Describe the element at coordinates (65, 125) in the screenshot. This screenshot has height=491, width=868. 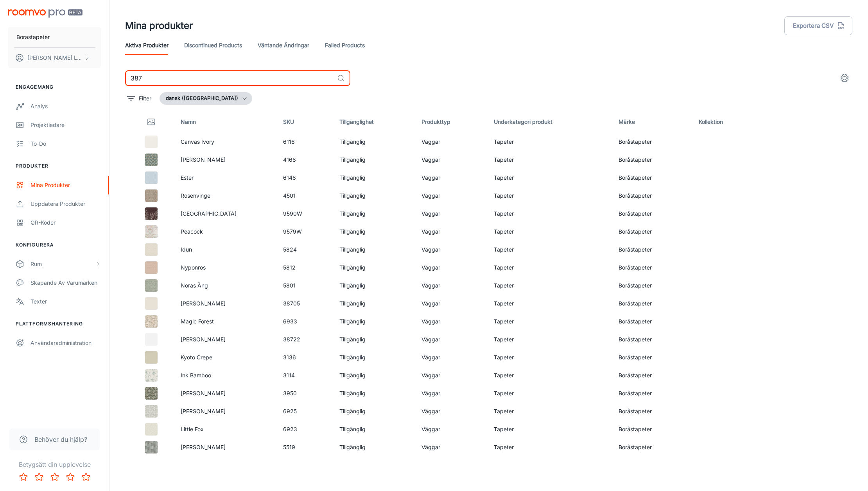
I see `div: Projektledare` at that location.